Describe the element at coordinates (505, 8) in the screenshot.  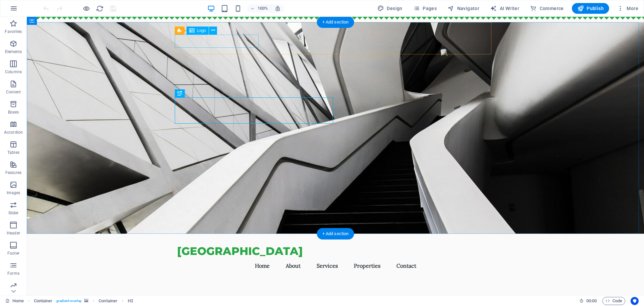
I see `button: AI Writer` at that location.